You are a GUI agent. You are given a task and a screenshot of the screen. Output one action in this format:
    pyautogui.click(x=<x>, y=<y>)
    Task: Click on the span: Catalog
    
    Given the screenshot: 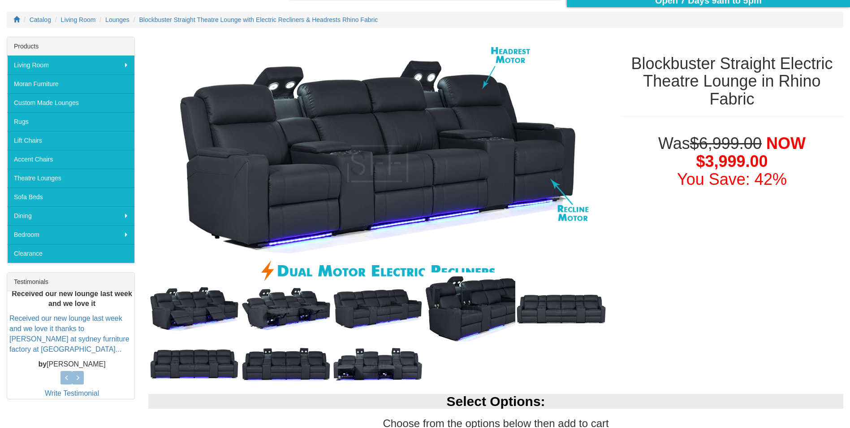 What is the action you would take?
    pyautogui.click(x=40, y=20)
    